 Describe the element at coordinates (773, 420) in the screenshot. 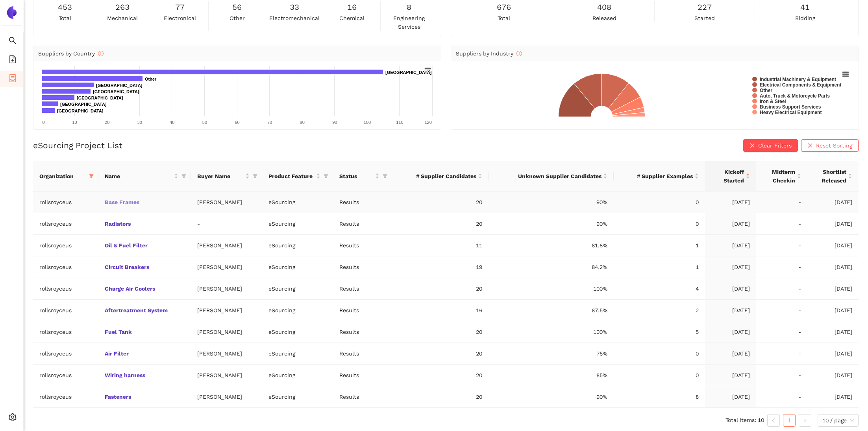

I see `li: Previous Page` at that location.